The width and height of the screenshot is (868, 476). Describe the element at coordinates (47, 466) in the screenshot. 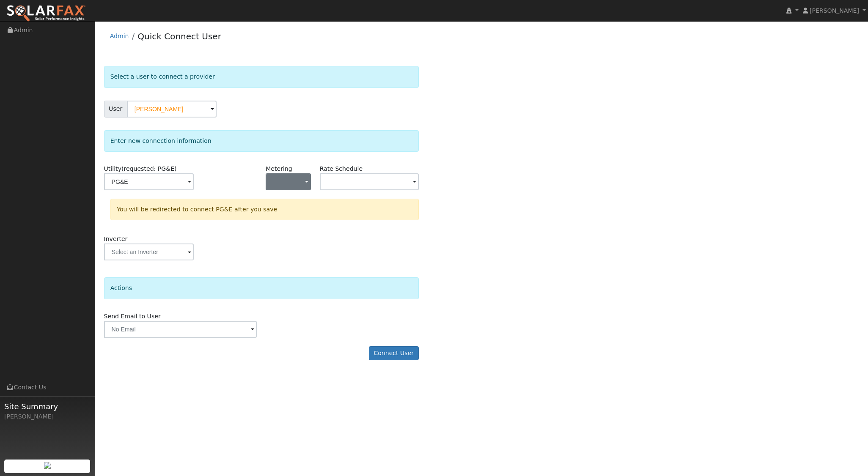

I see `img: retrieve` at that location.